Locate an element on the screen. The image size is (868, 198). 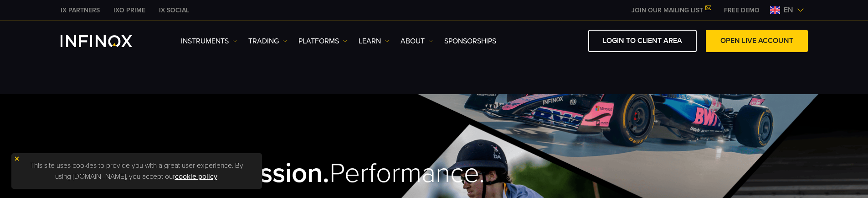
a: ABOUT is located at coordinates (417, 41).